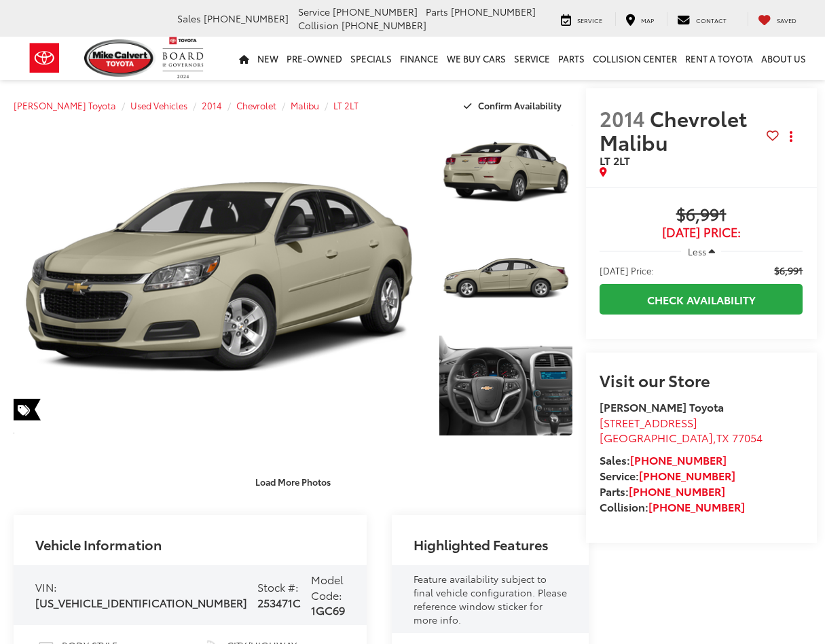 Image resolution: width=825 pixels, height=644 pixels. What do you see at coordinates (481, 544) in the screenshot?
I see `h2: Highlighted Features` at bounding box center [481, 544].